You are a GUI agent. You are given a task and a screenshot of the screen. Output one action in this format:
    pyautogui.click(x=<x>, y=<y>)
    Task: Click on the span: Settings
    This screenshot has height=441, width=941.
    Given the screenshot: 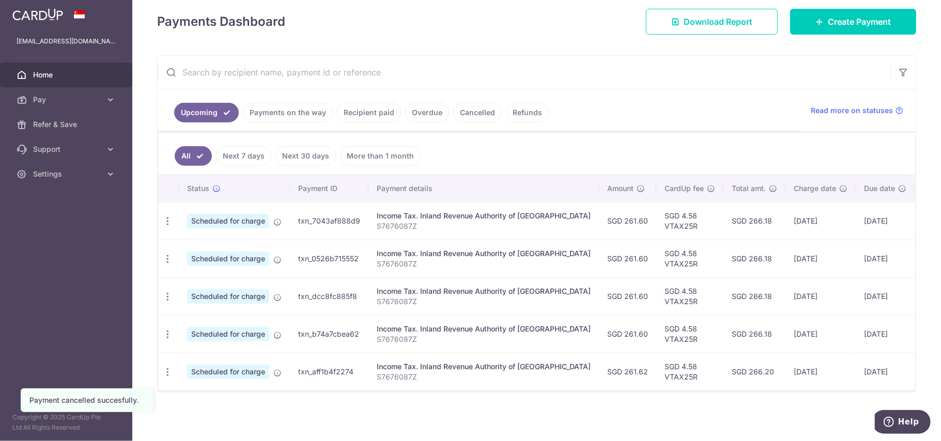 What is the action you would take?
    pyautogui.click(x=67, y=174)
    